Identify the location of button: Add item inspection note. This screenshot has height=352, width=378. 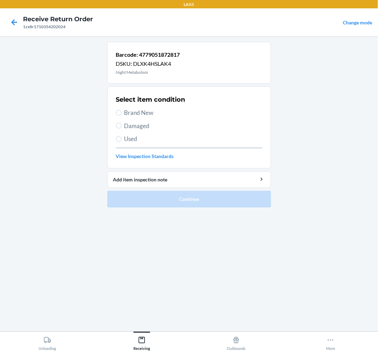
(189, 180).